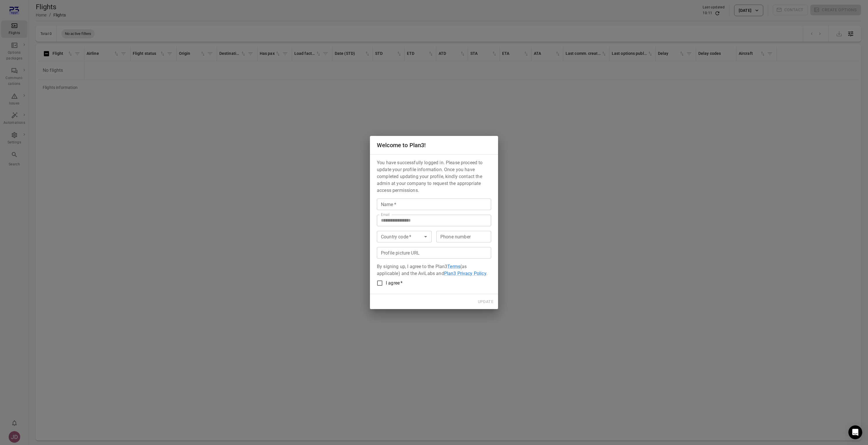  I want to click on p: You have successfully logged in. Please proceed to update your profile information. Once you have..., so click(434, 176).